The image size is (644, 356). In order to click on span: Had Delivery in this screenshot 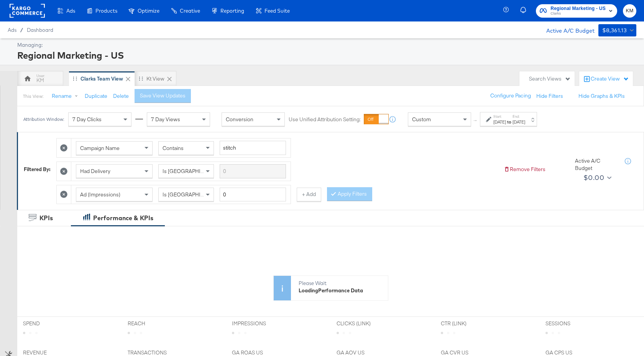, I will do `click(95, 171)`.